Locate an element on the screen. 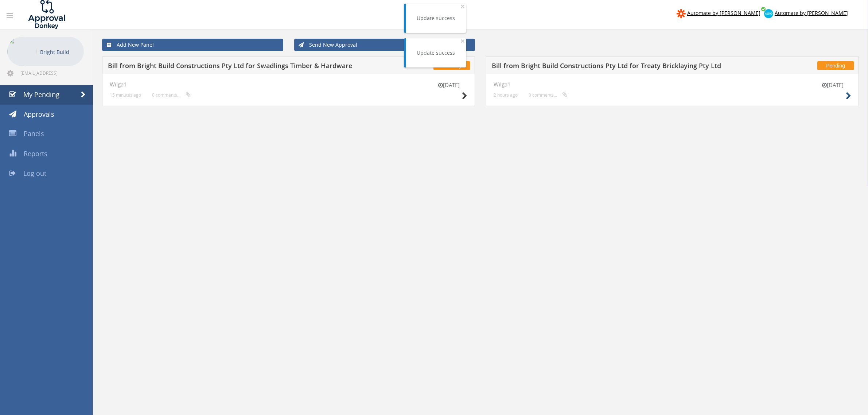 This screenshot has width=868, height=415. span: Panels is located at coordinates (34, 134).